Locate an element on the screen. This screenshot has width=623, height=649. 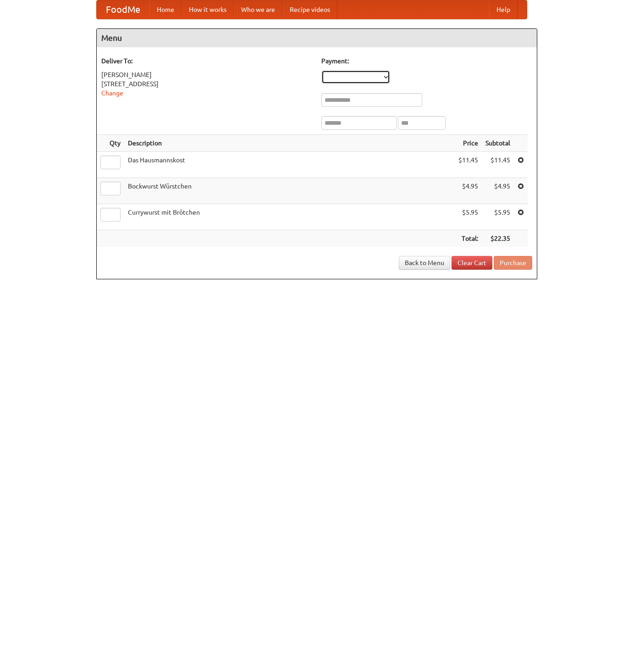
th: Total: is located at coordinates (468, 238).